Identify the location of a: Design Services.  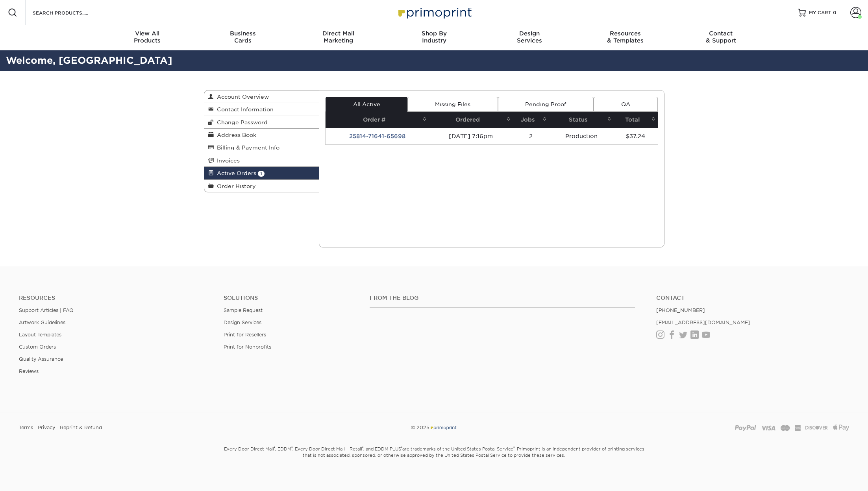
(242, 323).